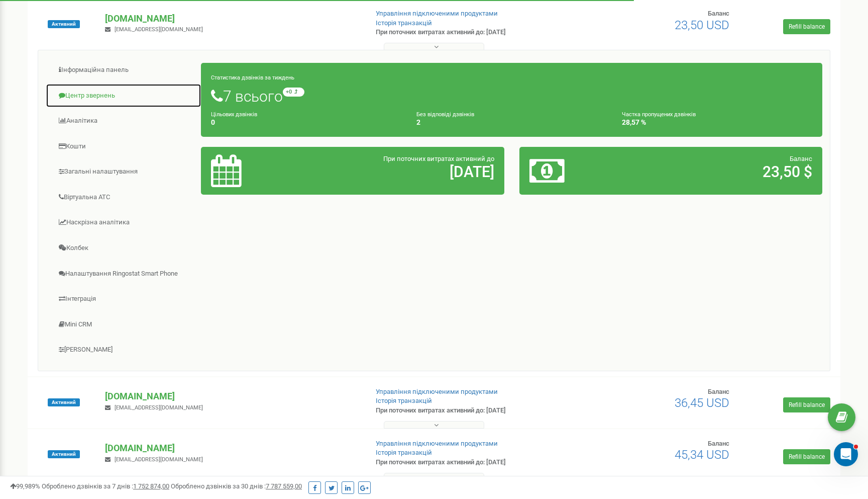  I want to click on a: Кошти, so click(124, 147).